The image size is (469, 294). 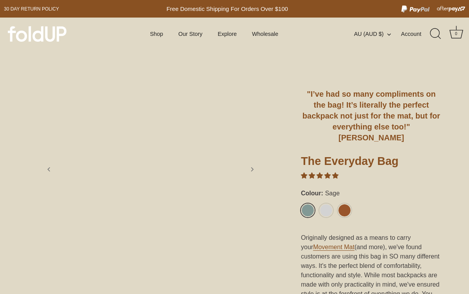 What do you see at coordinates (415, 34) in the screenshot?
I see `a: Account` at bounding box center [415, 34].